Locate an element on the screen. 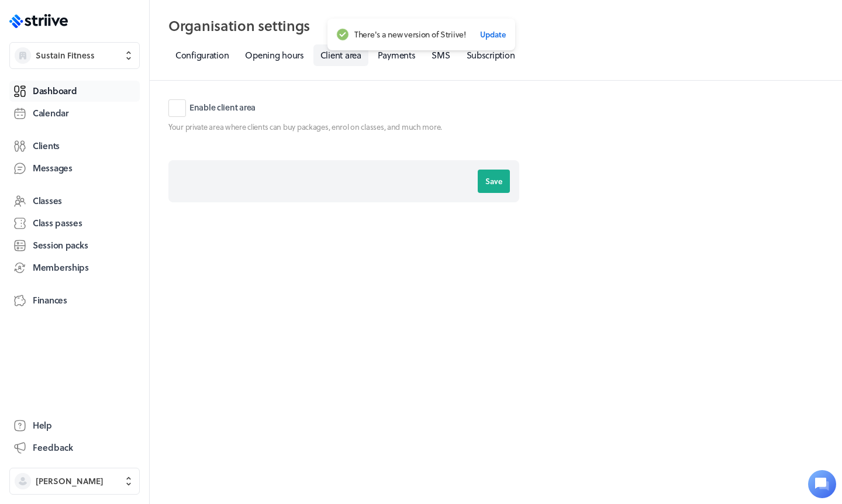 The width and height of the screenshot is (842, 504). span: We run on Gist is located at coordinates (123, 412).